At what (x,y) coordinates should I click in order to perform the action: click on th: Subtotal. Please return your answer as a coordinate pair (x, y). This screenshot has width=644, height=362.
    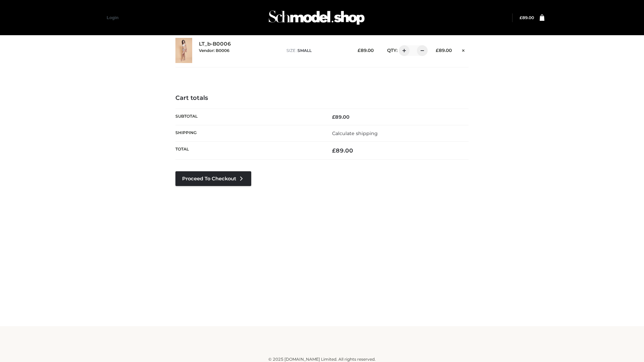
    Looking at the image, I should click on (248, 117).